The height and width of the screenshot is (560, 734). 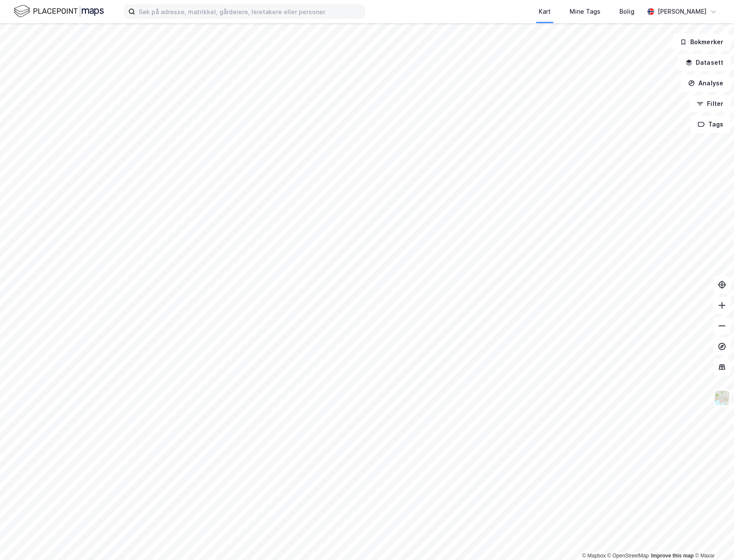 I want to click on img: logo.f888ab2527a4732fd821a326f86c7f29.svg, so click(x=59, y=11).